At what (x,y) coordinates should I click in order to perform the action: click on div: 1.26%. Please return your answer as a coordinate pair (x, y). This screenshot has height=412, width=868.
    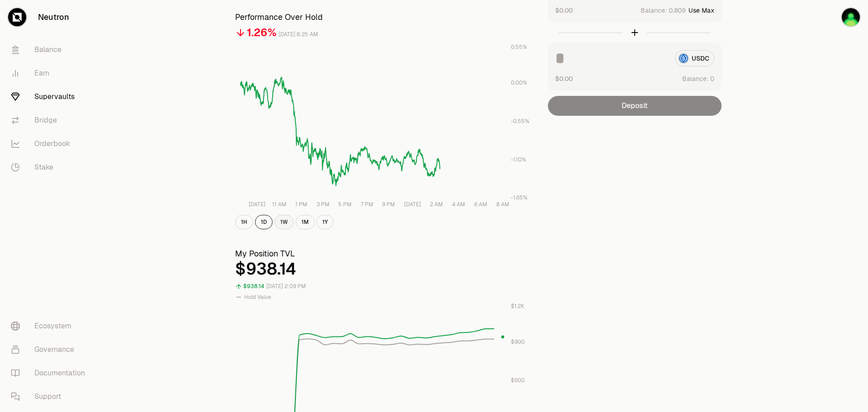
    Looking at the image, I should click on (262, 33).